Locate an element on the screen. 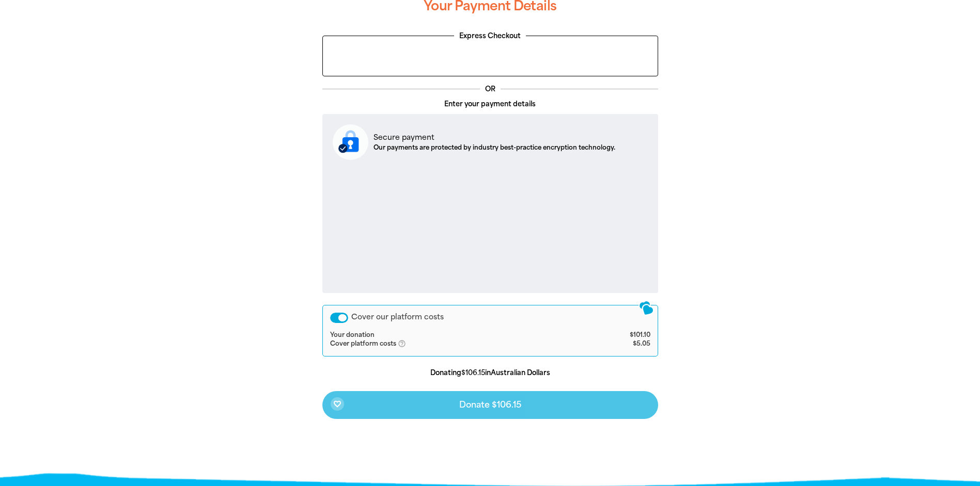 The height and width of the screenshot is (486, 980). td: Cover platform costs is located at coordinates (456, 344).